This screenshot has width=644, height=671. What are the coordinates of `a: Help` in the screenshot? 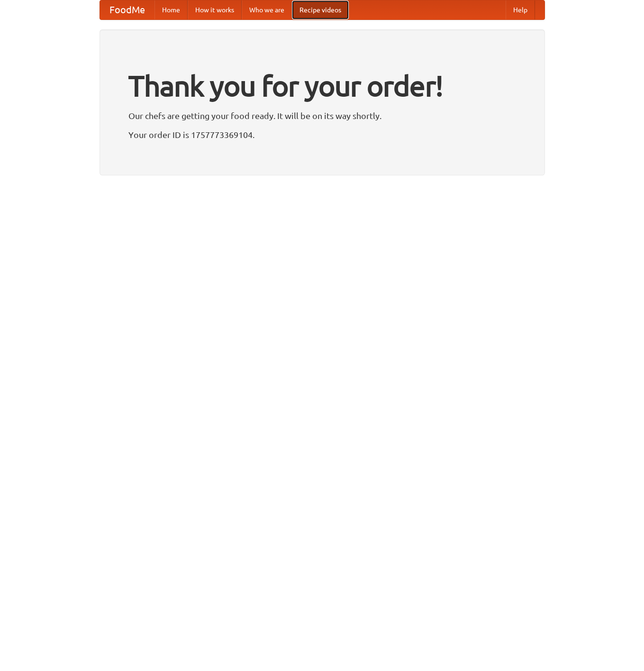 It's located at (521, 10).